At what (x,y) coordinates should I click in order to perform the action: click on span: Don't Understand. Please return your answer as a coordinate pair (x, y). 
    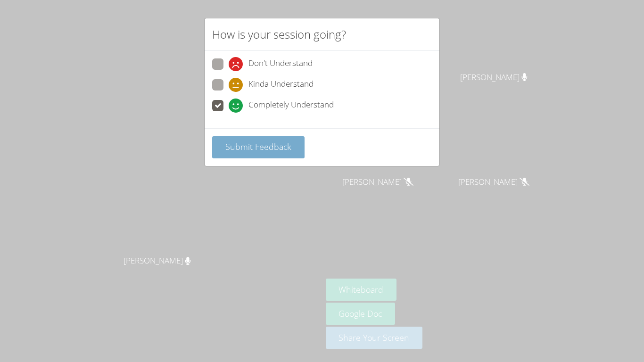
    Looking at the image, I should click on (280, 64).